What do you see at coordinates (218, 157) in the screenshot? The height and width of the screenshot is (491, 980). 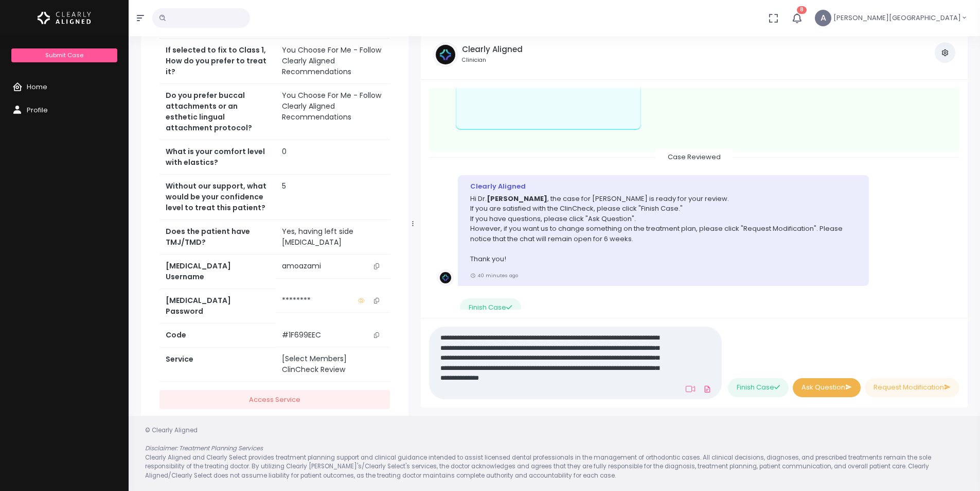 I see `th: What is your comfort level with elastics?` at bounding box center [218, 157].